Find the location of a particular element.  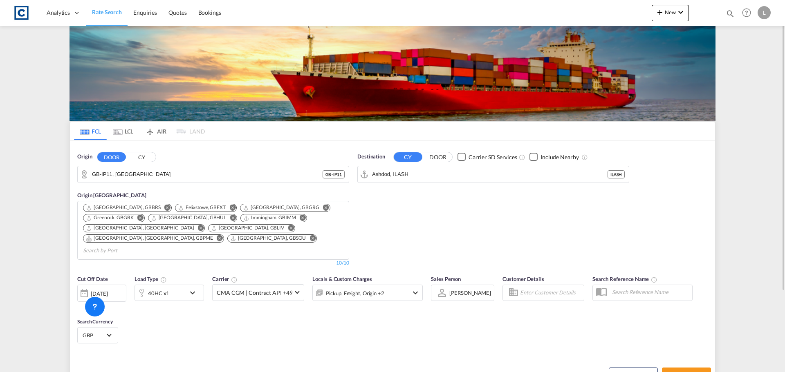

md-chips-wrap: Chips container. Use arrow keys to select chips. is located at coordinates (213, 229).